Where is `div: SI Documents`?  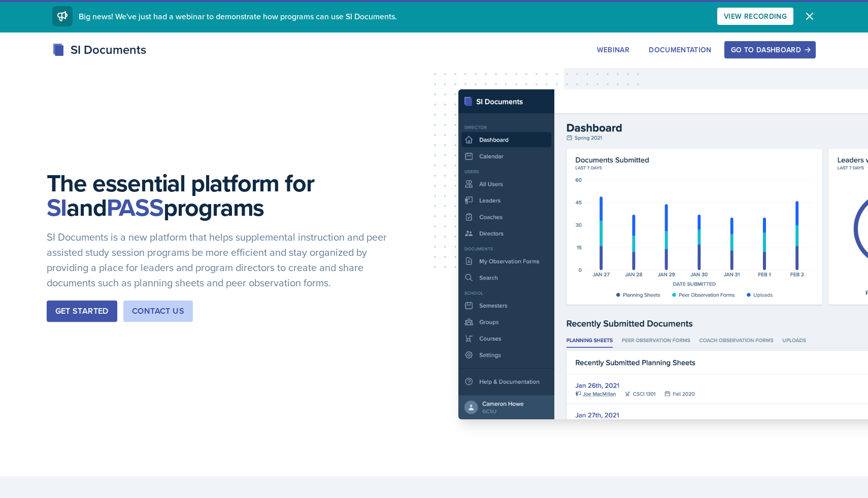
div: SI Documents is located at coordinates (99, 50).